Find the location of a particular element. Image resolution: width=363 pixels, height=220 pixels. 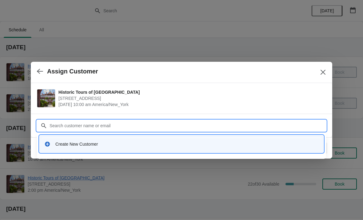

h2: Assign Customer is located at coordinates (73, 71).